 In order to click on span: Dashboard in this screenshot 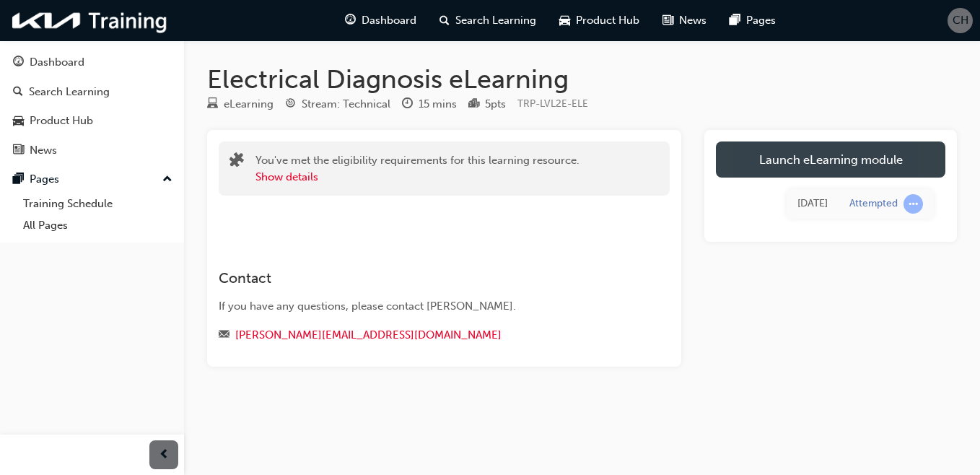, I will do `click(389, 21)`.